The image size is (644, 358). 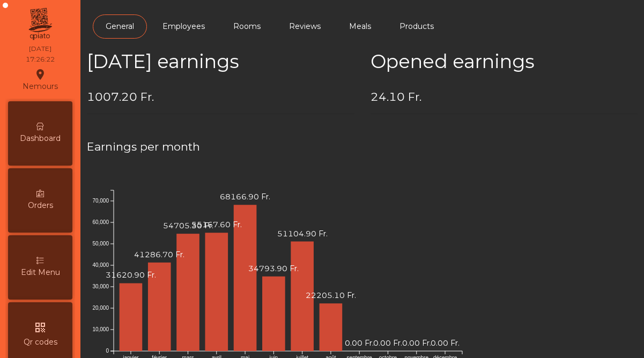 What do you see at coordinates (188, 225) in the screenshot?
I see `text: 54705.30 Fr.` at bounding box center [188, 225].